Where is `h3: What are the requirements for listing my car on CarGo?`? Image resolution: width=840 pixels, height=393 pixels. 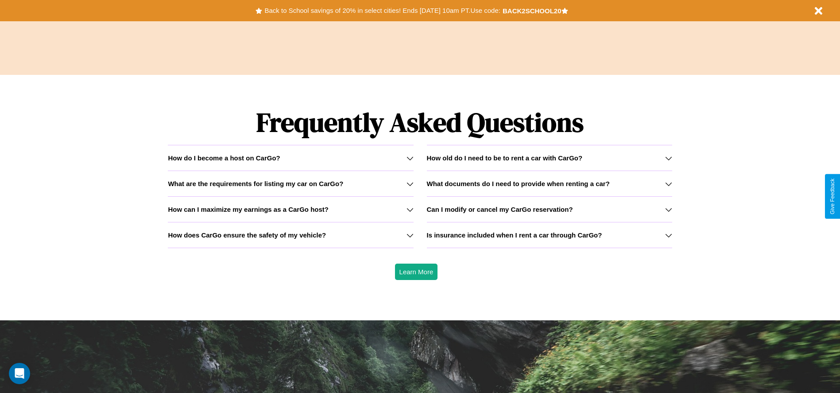 h3: What are the requirements for listing my car on CarGo? is located at coordinates (256, 183).